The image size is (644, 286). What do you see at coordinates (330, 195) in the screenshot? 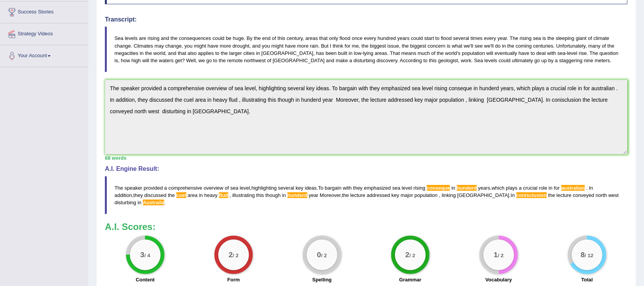
I see `span: Moreover` at bounding box center [330, 195].